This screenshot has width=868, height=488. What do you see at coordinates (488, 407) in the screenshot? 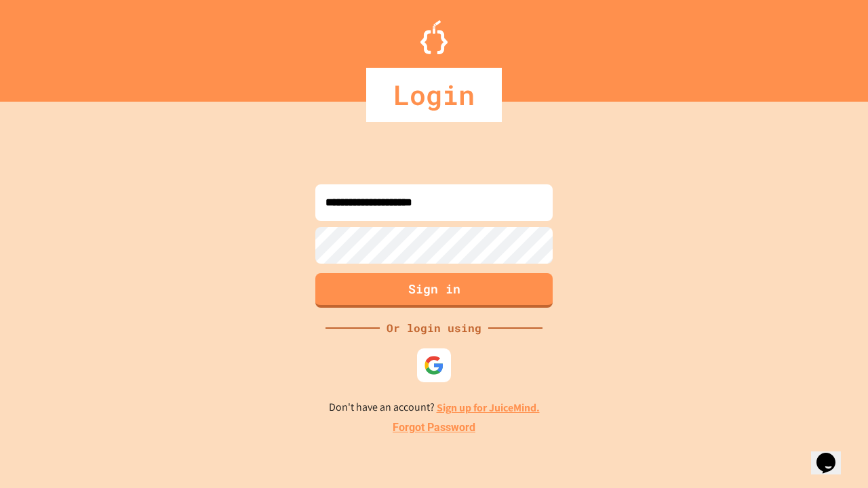
I see `a: Sign up for JuiceMind.` at bounding box center [488, 407].